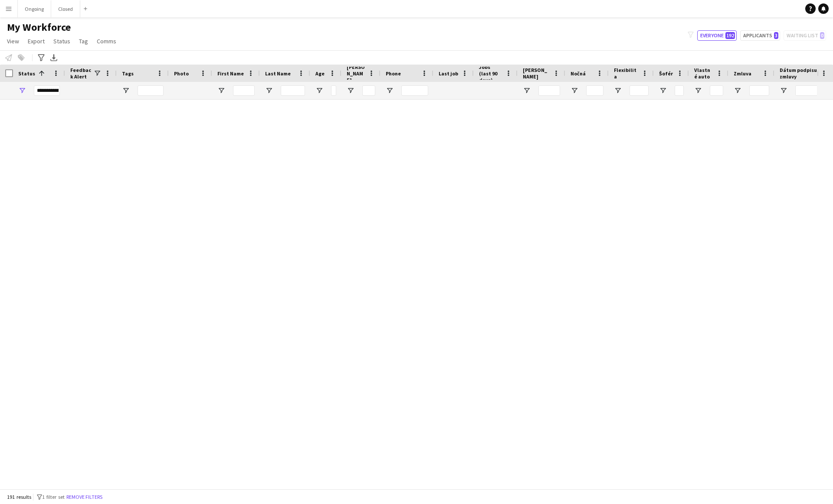 This screenshot has width=833, height=504. I want to click on input: Šofér Filter Input, so click(679, 90).